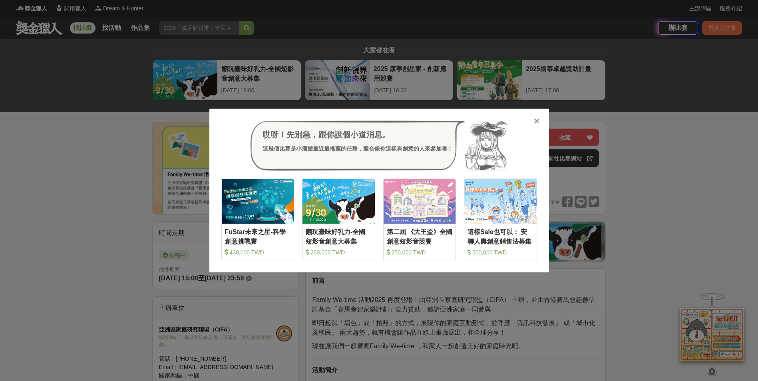  I want to click on div: 200,000 TWD, so click(339, 253).